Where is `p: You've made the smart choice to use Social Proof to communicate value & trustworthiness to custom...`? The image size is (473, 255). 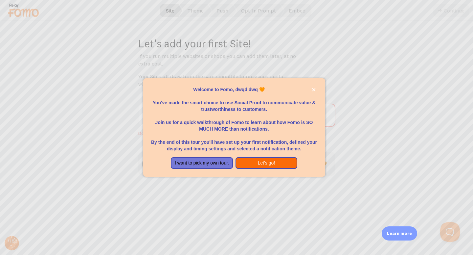
p: You've made the smart choice to use Social Proof to communicate value & trustworthiness to custom... is located at coordinates (234, 103).